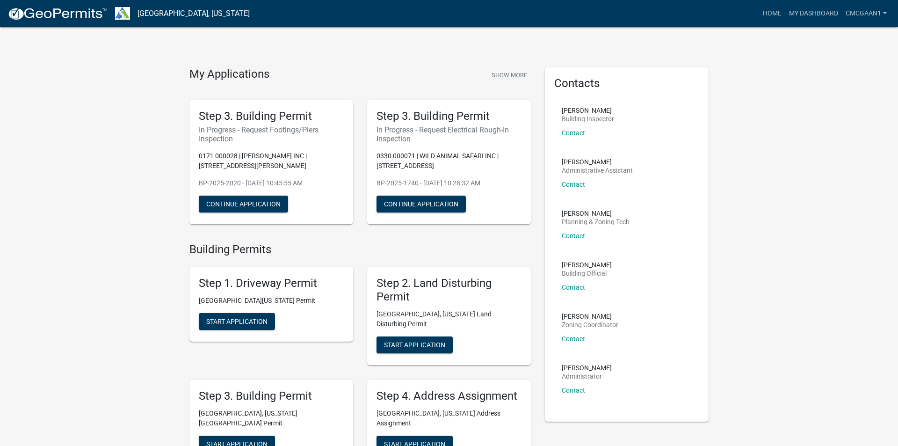 Image resolution: width=898 pixels, height=446 pixels. What do you see at coordinates (271, 283) in the screenshot?
I see `h5: Step 1. Driveway Permit` at bounding box center [271, 283].